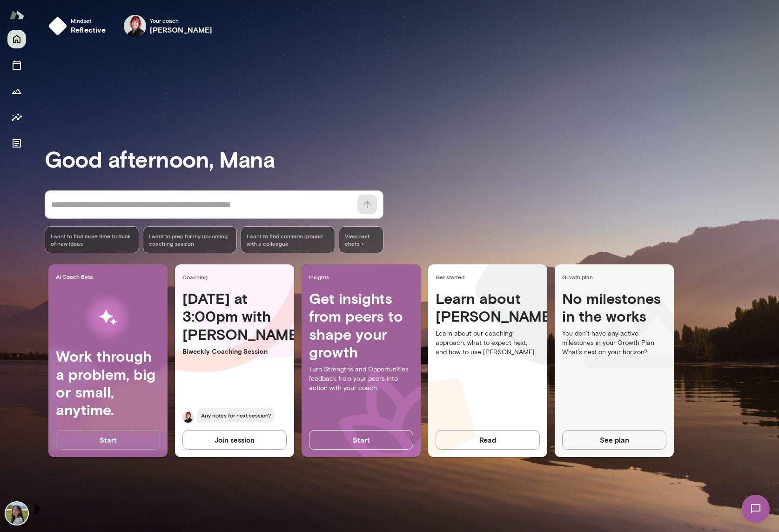  What do you see at coordinates (17, 91) in the screenshot?
I see `button: Growth Plan` at bounding box center [17, 91].